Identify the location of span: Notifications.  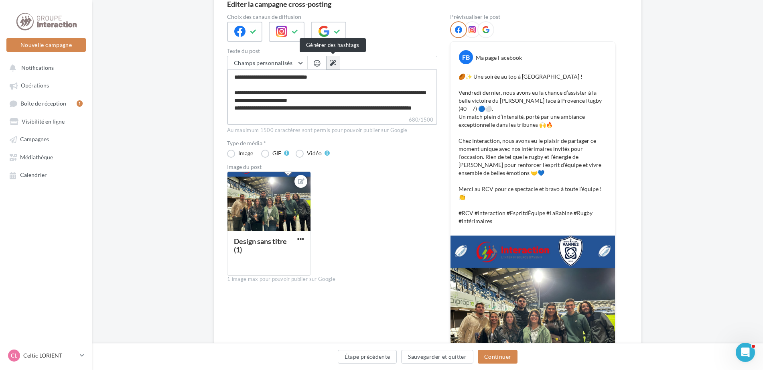
(37, 67).